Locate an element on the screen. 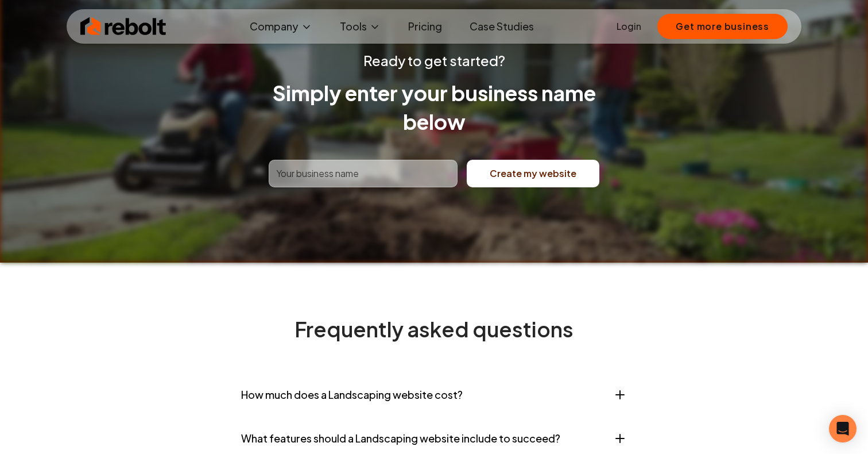 This screenshot has width=868, height=454. button: Tools is located at coordinates (360, 27).